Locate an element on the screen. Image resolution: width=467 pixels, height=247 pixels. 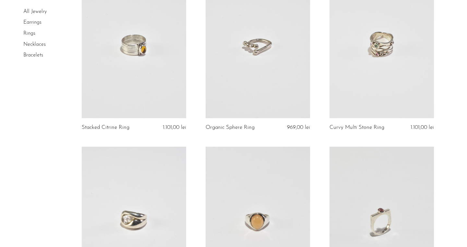
a: Rings is located at coordinates (29, 33).